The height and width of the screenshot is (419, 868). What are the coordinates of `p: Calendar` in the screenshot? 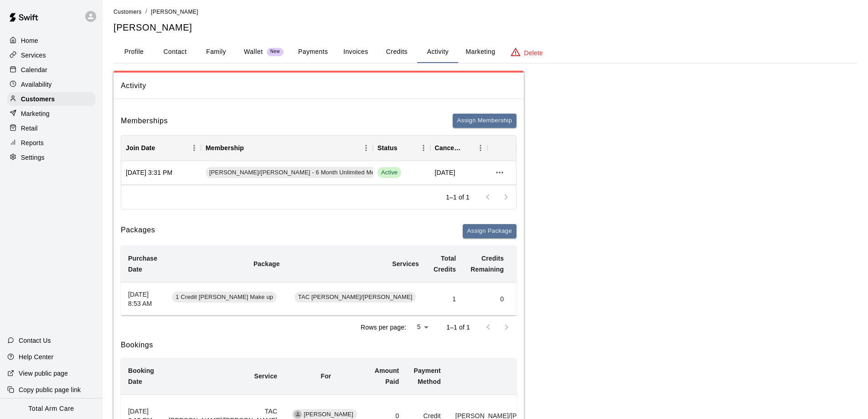 It's located at (34, 70).